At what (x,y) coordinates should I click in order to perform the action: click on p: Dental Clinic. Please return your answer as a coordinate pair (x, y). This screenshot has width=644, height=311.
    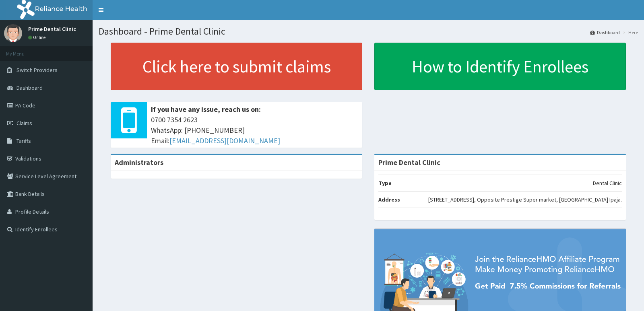
    Looking at the image, I should click on (607, 183).